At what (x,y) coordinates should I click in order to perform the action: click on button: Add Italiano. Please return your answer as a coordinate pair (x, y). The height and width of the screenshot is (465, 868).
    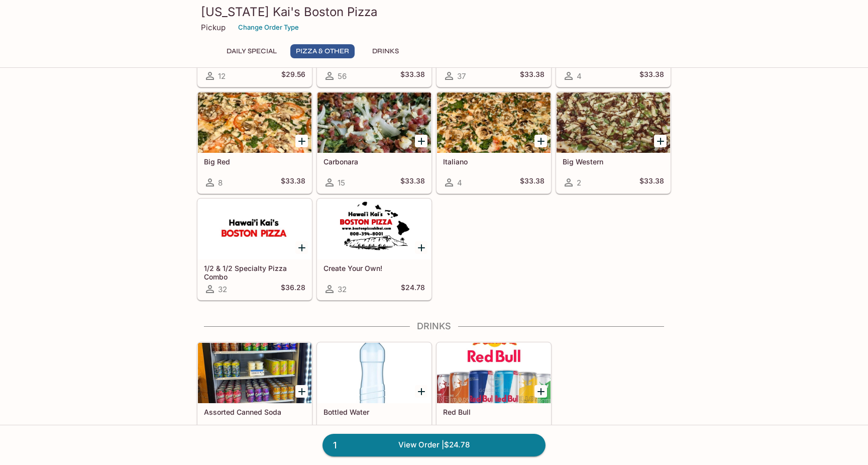
    Looking at the image, I should click on (540, 141).